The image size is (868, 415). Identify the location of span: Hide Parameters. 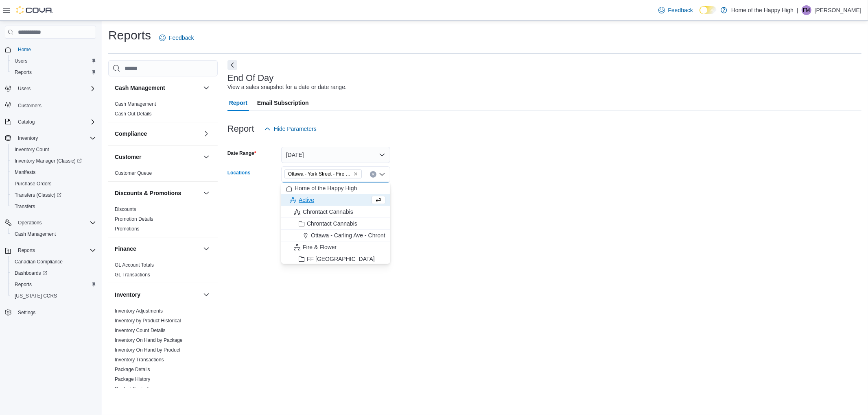
(295, 129).